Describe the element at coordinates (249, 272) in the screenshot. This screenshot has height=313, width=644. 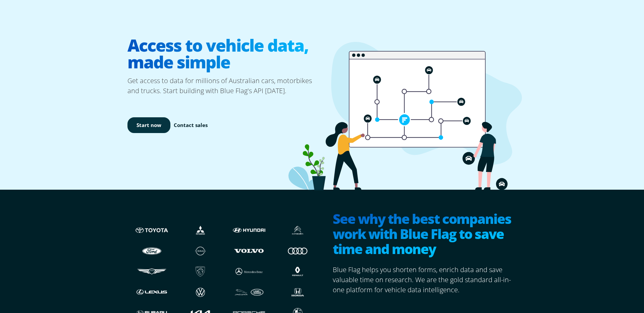
I see `img: Mercedes logo` at that location.